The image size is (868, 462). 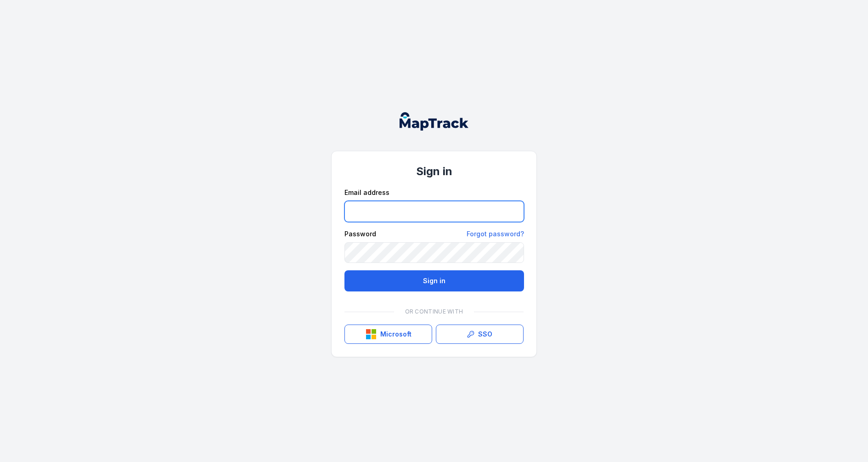 I want to click on h1: Sign in, so click(x=434, y=172).